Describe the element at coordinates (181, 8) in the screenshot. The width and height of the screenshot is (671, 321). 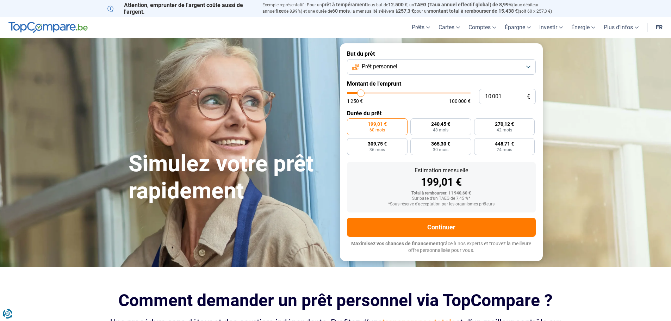
I see `p: Attention, emprunter de l'argent coûte aussi de l'argent.` at that location.